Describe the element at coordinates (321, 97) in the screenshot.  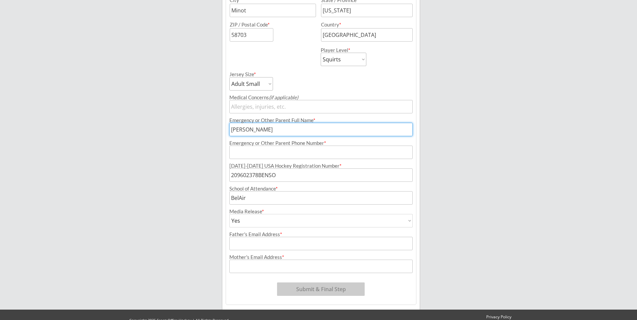
I see `div: Medical Concerns` at that location.